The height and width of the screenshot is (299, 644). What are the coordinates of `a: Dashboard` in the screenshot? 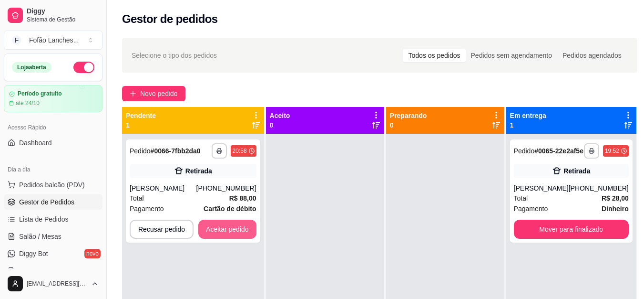 It's located at (53, 143).